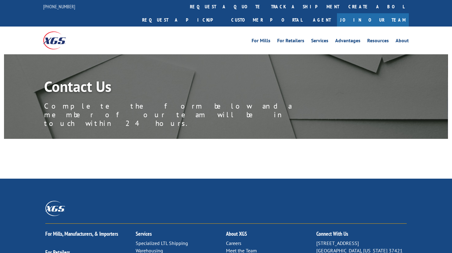  What do you see at coordinates (361, 235) in the screenshot?
I see `h2: Connect With Us` at bounding box center [361, 235].